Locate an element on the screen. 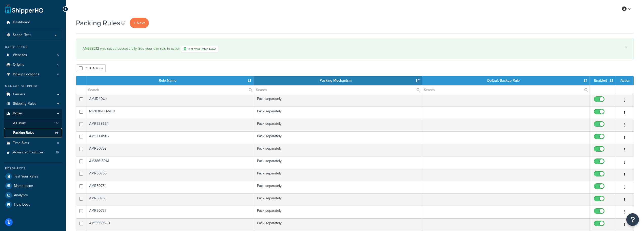  th: Enabled: activate to sort column ascending is located at coordinates (602, 81).